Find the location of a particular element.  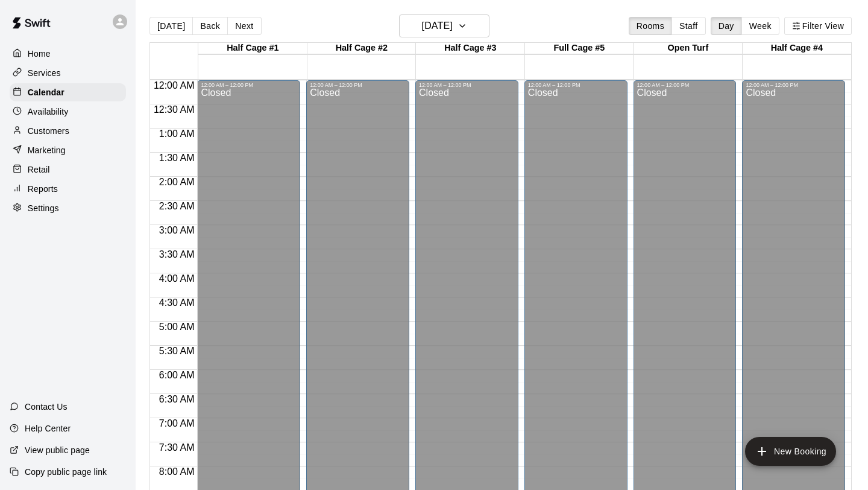

p: Home is located at coordinates (39, 54).